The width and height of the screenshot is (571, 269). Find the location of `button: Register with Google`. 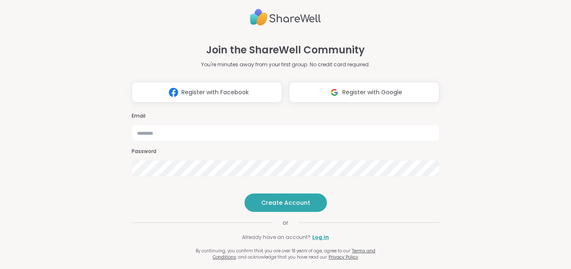

button: Register with Google is located at coordinates (364, 92).